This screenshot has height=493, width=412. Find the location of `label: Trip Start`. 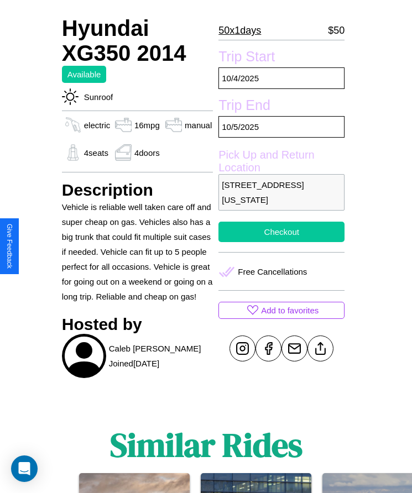

label: Trip Start is located at coordinates (281, 58).